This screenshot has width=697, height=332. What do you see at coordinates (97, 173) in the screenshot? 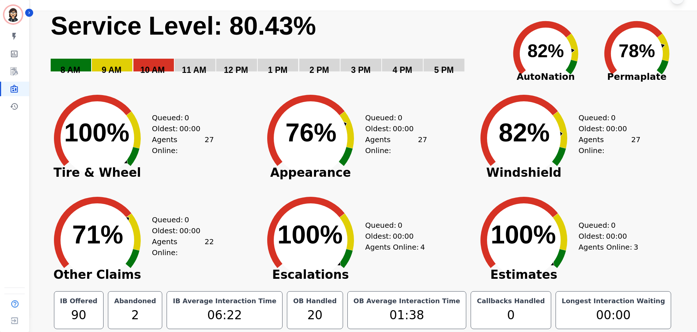
I see `span: Tire & Wheel` at bounding box center [97, 173].